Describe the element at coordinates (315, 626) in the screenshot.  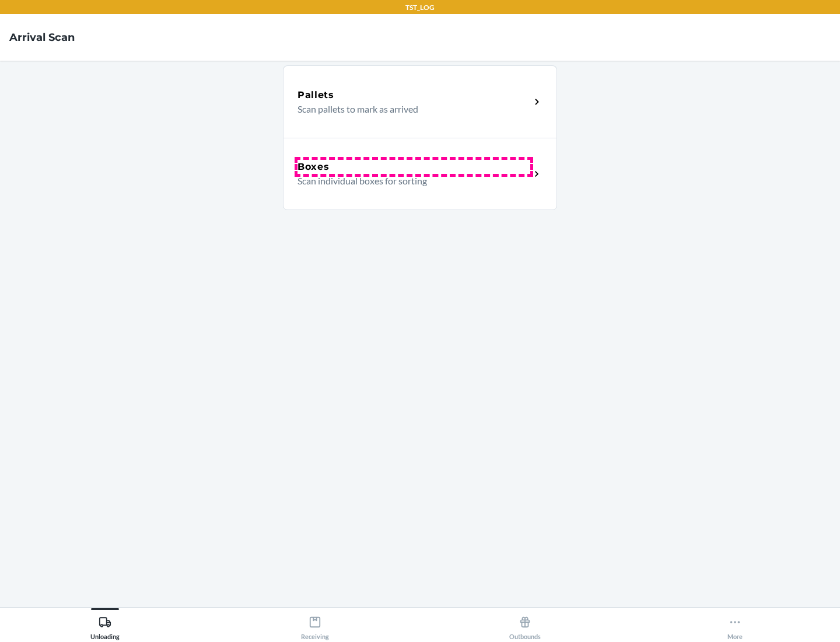
I see `div: Receiving` at that location.